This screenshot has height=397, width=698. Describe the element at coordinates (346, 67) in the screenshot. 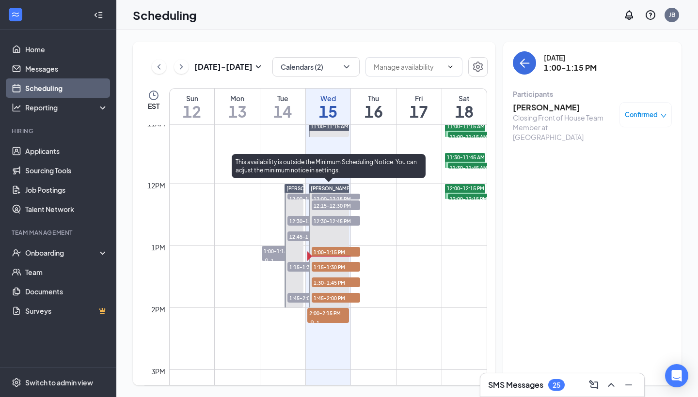

I see `svg: ChevronDown` at that location.